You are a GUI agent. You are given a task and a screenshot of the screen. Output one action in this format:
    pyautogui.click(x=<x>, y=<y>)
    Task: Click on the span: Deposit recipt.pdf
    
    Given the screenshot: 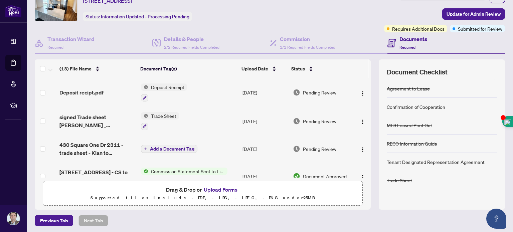 What is the action you would take?
    pyautogui.click(x=81, y=93)
    